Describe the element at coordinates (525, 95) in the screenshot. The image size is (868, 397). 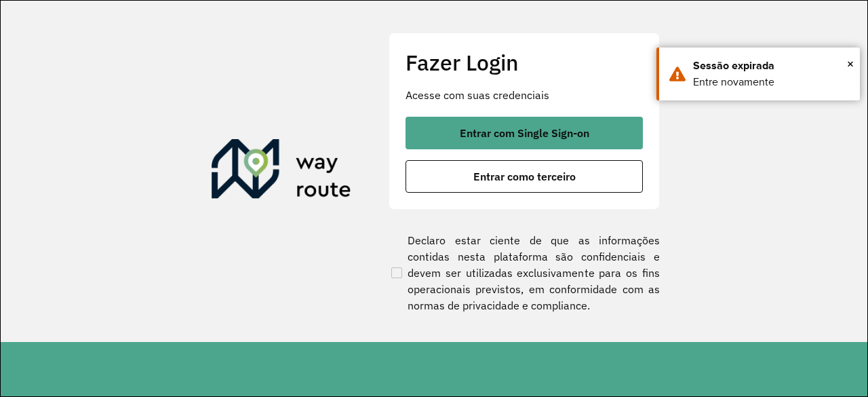
I see `p: Acesse com suas credenciais` at that location.